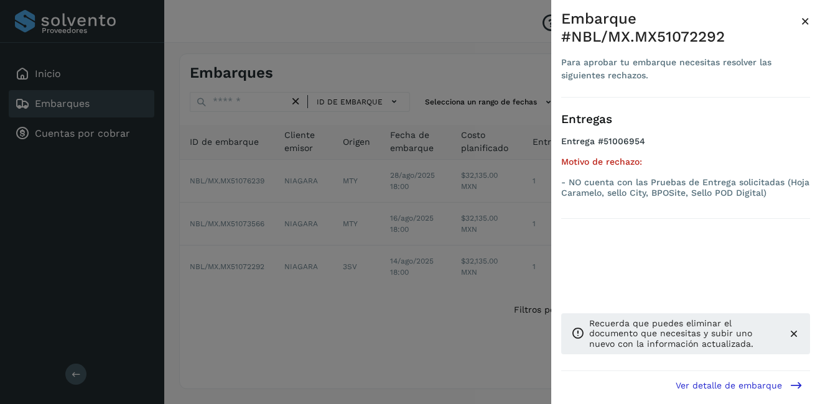 The width and height of the screenshot is (820, 404). I want to click on span: Ver detalle de embarque, so click(728, 386).